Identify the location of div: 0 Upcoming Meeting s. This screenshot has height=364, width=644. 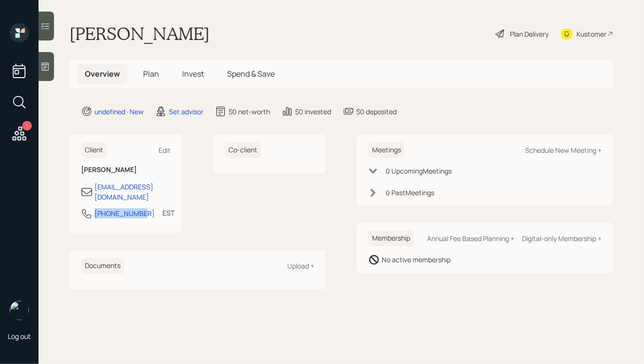
(419, 171).